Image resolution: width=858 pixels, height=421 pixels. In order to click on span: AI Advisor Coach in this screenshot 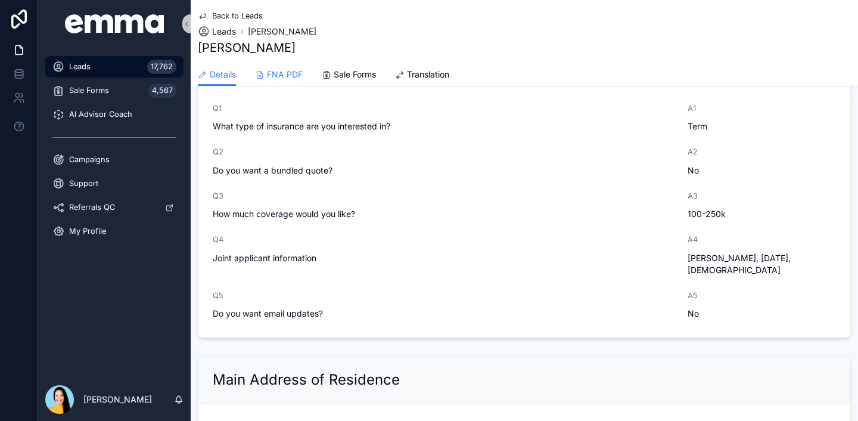, I will do `click(101, 114)`.